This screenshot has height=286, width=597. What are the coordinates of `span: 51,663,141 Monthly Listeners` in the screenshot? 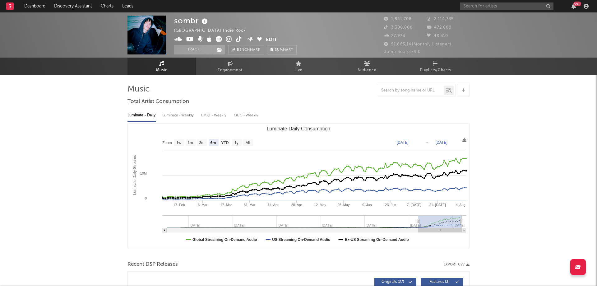 It's located at (417, 44).